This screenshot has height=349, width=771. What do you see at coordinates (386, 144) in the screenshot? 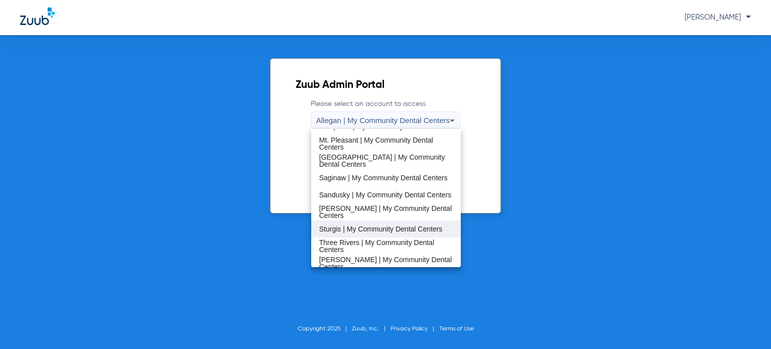
I see `span: Mt. Pleasant | My Community Dental Centers` at bounding box center [386, 144].